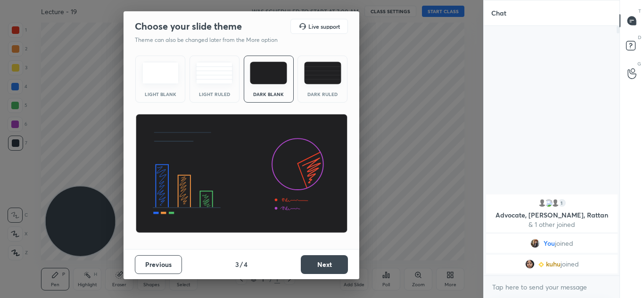 The height and width of the screenshot is (298, 644). I want to click on img: f8d22af1ab184ebab6c0401e38a227d9.jpg, so click(535, 243).